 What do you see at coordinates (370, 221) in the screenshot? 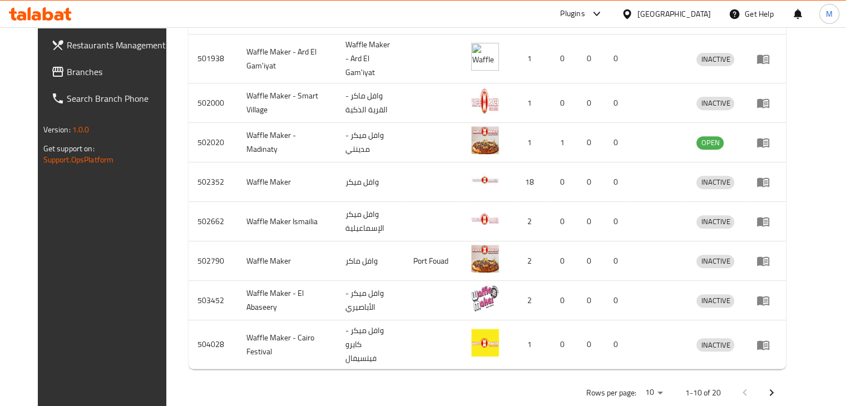
I see `td: وافل ميكر الإسماعيلية` at bounding box center [370, 221].